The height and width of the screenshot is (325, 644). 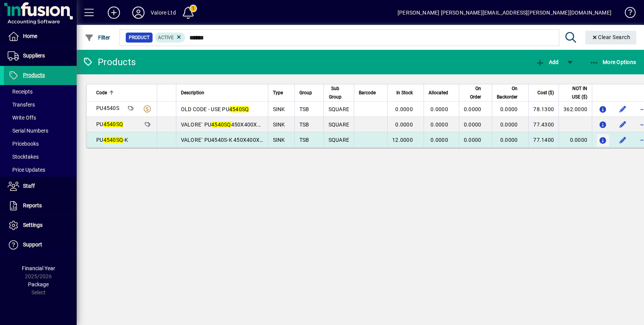 I want to click on span: Add, so click(x=547, y=62).